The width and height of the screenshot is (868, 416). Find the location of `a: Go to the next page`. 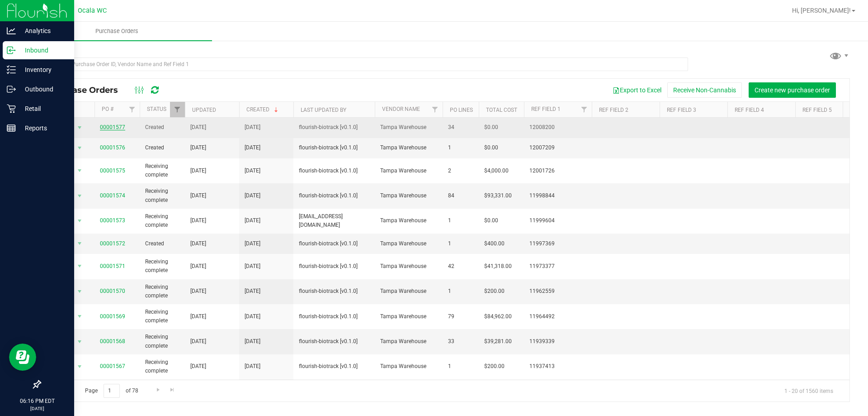

a: Go to the next page is located at coordinates (158, 389).